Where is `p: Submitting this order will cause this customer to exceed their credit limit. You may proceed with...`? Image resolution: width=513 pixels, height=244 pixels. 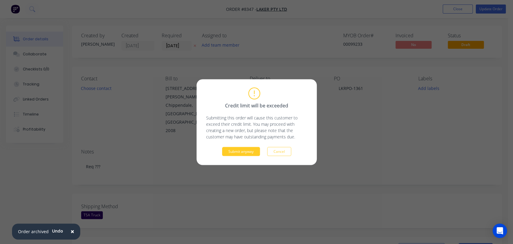 p: Submitting this order will cause this customer to exceed their credit limit. You may proceed with... is located at coordinates (257, 127).